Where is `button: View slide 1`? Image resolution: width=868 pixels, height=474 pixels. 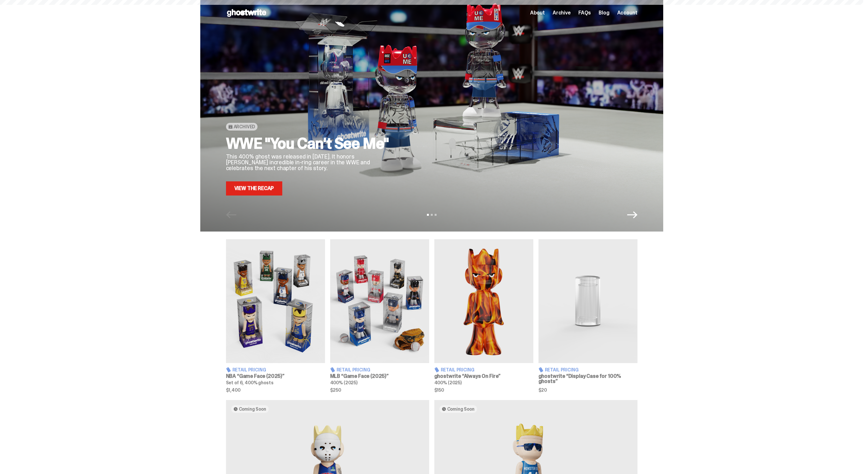
button: View slide 1 is located at coordinates (428, 215).